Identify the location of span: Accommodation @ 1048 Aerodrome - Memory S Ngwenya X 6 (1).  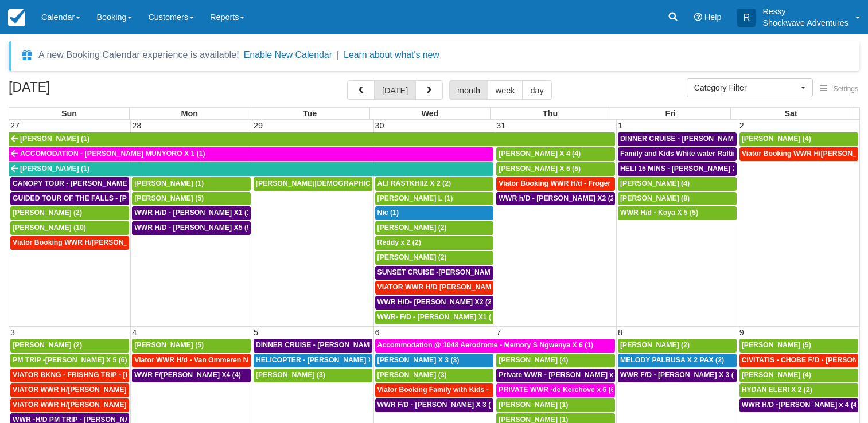
(485, 345).